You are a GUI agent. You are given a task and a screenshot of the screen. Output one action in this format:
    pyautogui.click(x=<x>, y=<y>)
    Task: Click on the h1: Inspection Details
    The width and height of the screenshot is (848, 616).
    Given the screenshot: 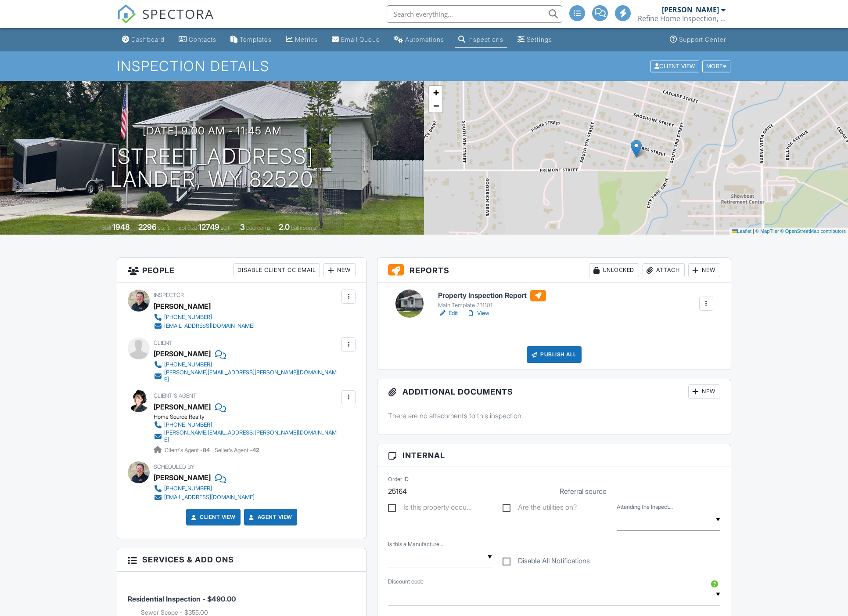 What is the action you would take?
    pyautogui.click(x=424, y=66)
    